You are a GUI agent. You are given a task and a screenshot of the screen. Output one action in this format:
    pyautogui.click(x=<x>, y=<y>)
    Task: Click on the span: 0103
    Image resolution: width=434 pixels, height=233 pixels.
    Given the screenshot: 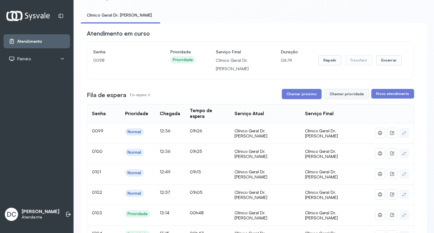 What is the action you would take?
    pyautogui.click(x=97, y=213)
    